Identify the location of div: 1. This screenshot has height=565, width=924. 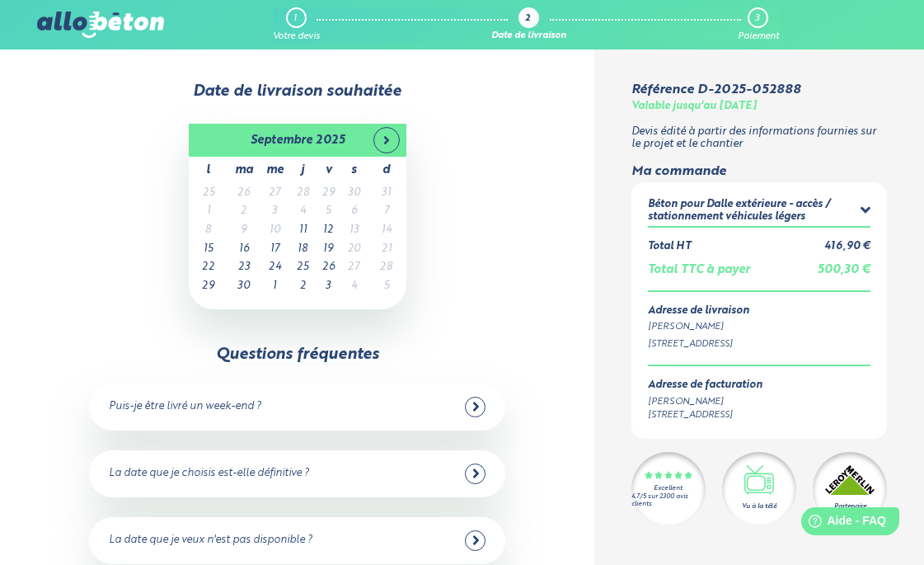
(295, 19).